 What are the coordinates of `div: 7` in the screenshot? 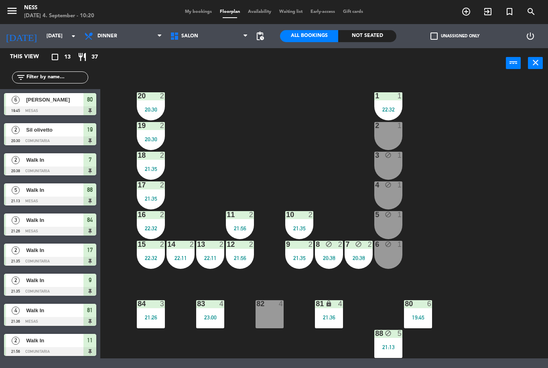 It's located at (345, 244).